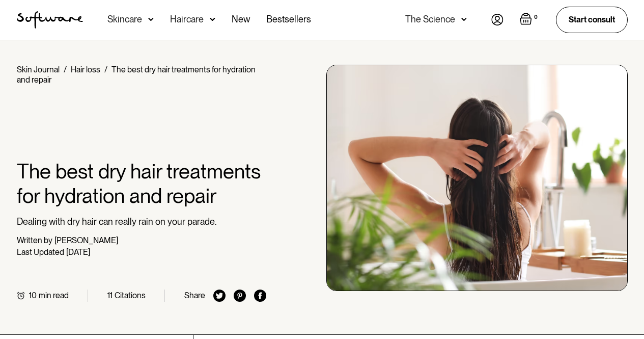 This screenshot has height=339, width=644. Describe the element at coordinates (33, 295) in the screenshot. I see `div: 10` at that location.